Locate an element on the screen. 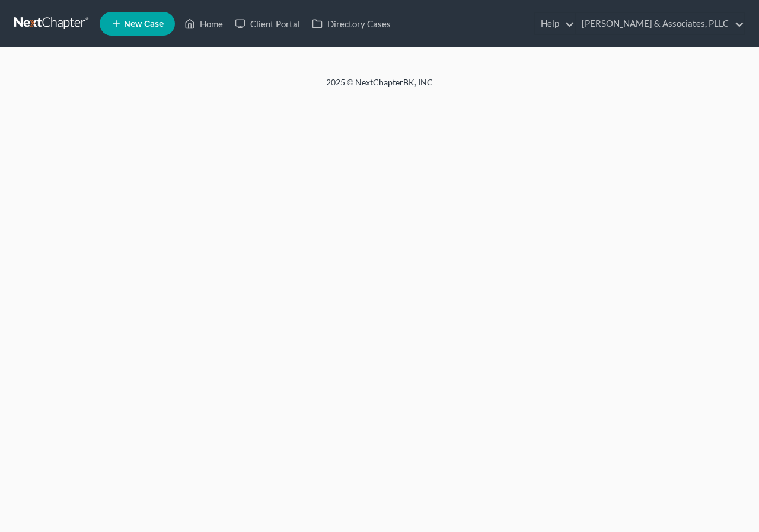 The image size is (759, 532). a: Home is located at coordinates (203, 23).